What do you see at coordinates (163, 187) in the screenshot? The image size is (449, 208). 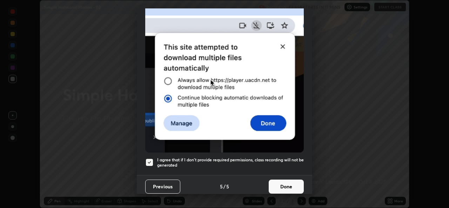 I see `button: Previous` at bounding box center [163, 187].